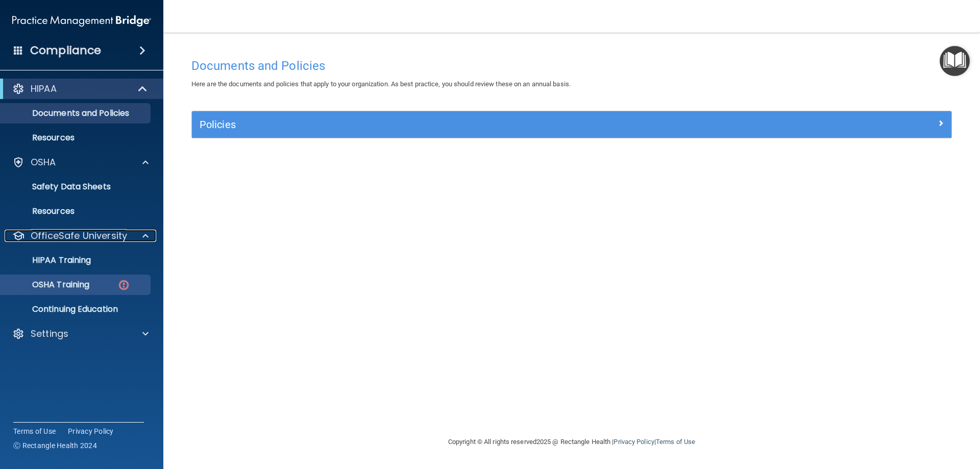 This screenshot has height=469, width=980. Describe the element at coordinates (76, 309) in the screenshot. I see `p: Continuing Education` at that location.